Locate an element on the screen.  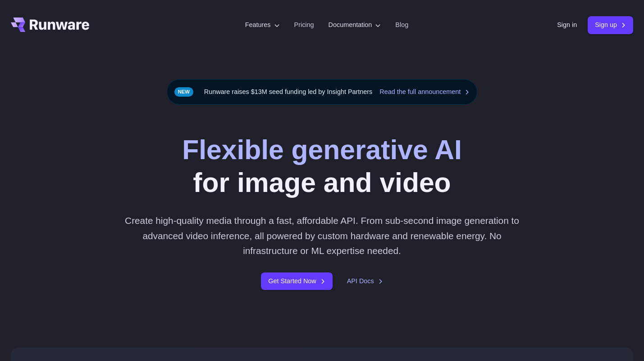
p: Create high-quality media through a fast, affordable API. From sub-second image generation to adv... is located at coordinates (322, 236).